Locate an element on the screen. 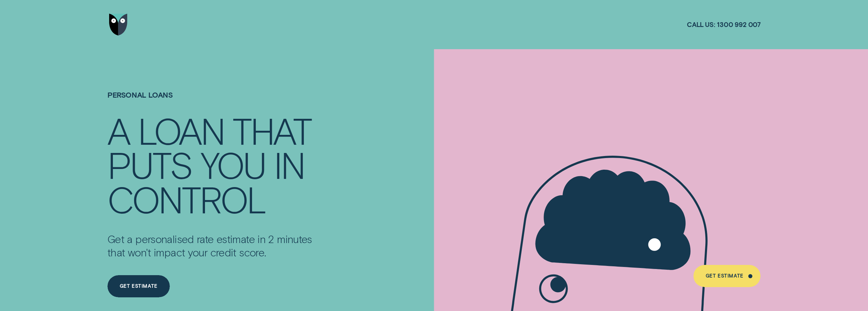 The height and width of the screenshot is (311, 868). div: CONTROL is located at coordinates (186, 199).